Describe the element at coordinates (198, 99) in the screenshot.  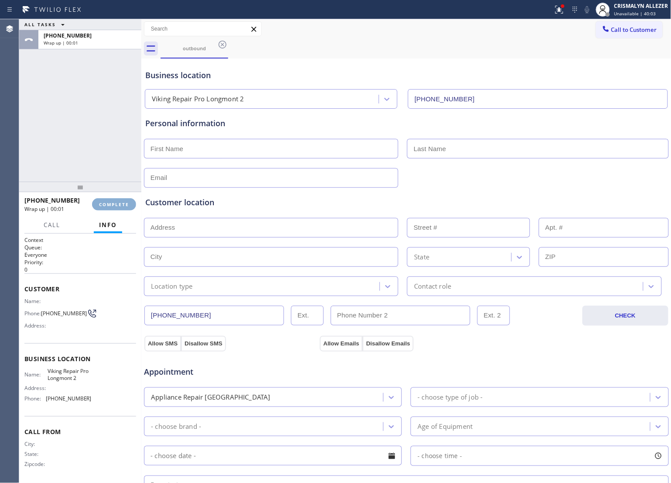
I see `div: Viking Repair Pro Longmont 2` at that location.